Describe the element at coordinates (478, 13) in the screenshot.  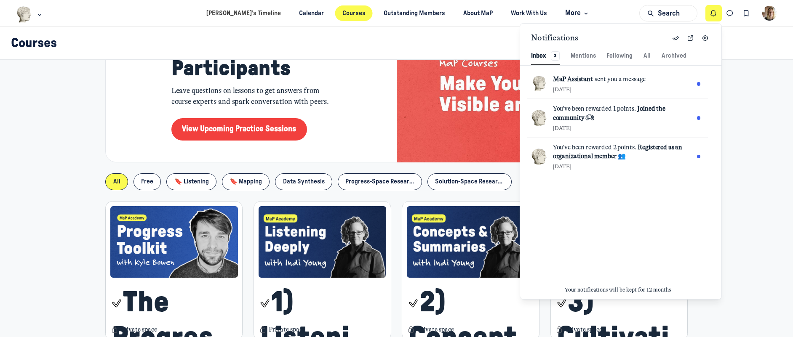
I see `a: About MaP` at that location.